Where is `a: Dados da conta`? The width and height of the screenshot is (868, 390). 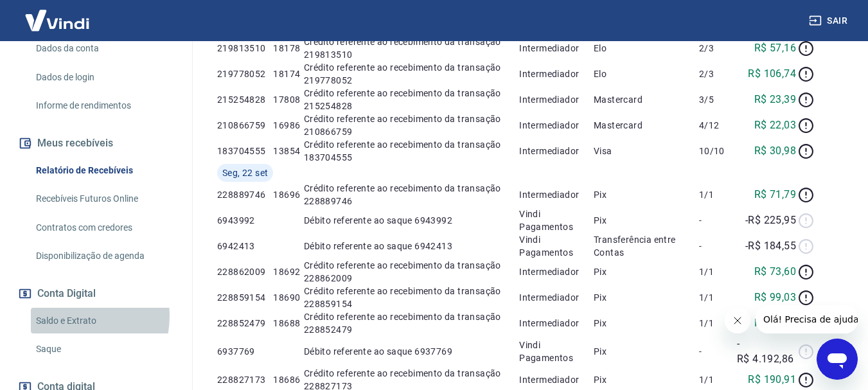
a: Dados da conta is located at coordinates (103, 48).